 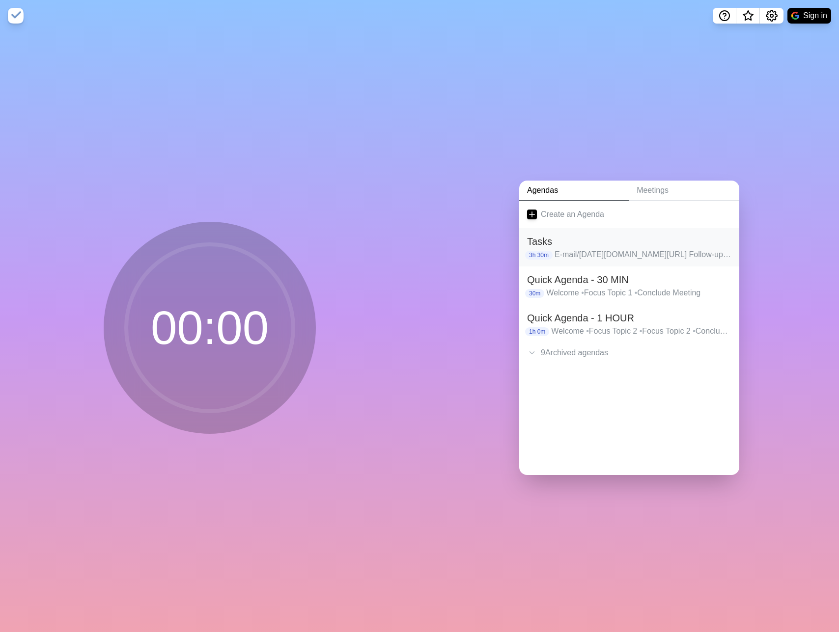 I want to click on a: Create an Agenda, so click(x=629, y=215).